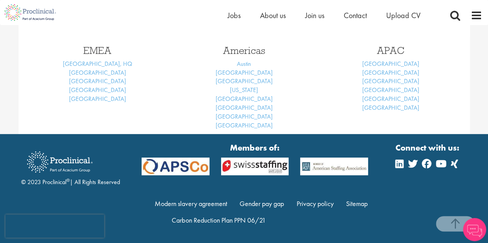 This screenshot has width=488, height=243. Describe the element at coordinates (98, 51) in the screenshot. I see `h3: EMEA` at that location.